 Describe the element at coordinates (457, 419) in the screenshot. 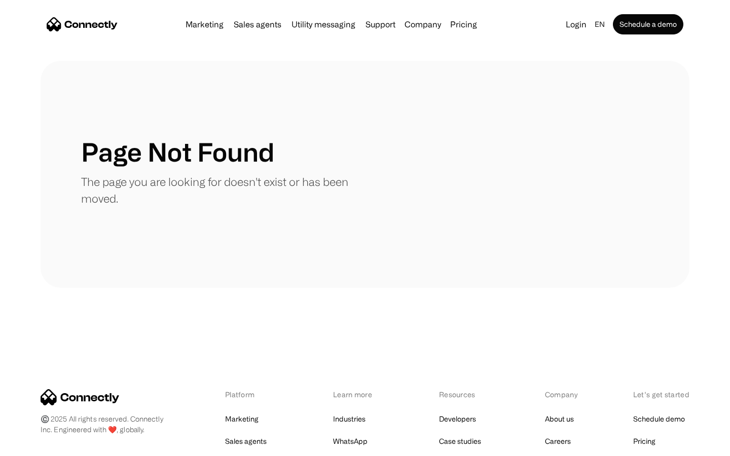

I see `a: Developers` at that location.